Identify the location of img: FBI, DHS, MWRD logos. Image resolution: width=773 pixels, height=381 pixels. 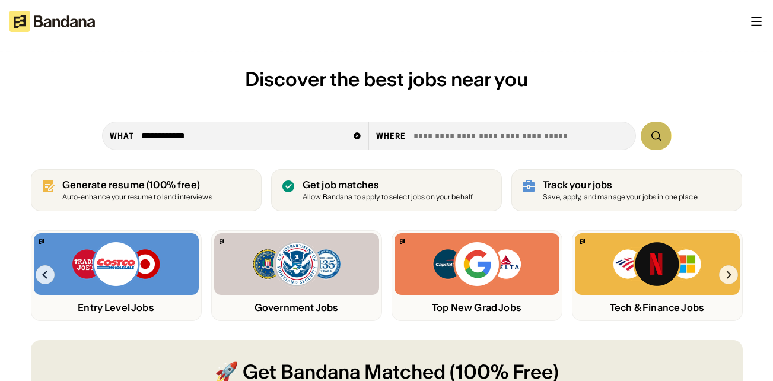
(297, 264).